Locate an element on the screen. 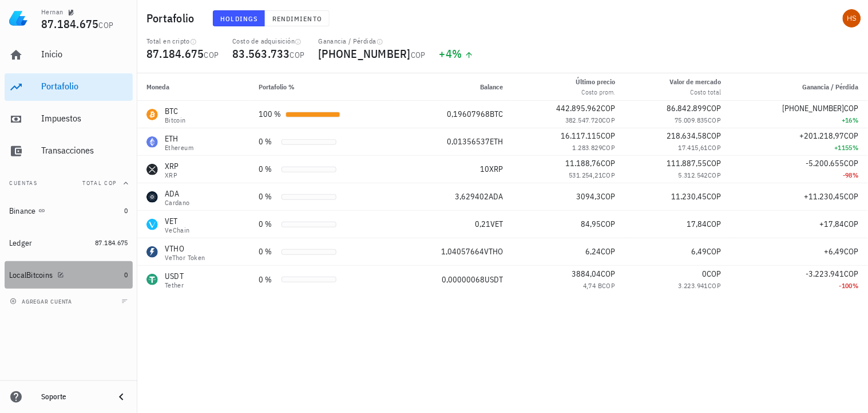 Image resolution: width=868 pixels, height=413 pixels. button: agregar cuenta is located at coordinates (42, 301).